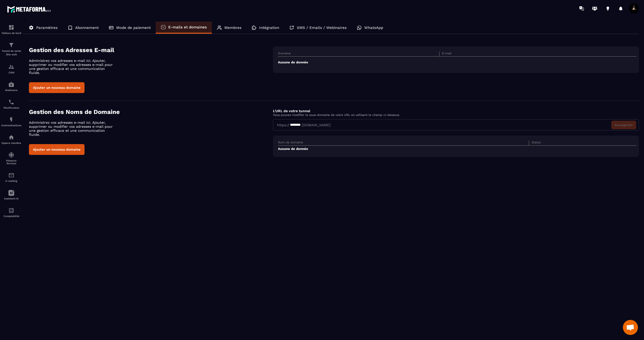 Image resolution: width=644 pixels, height=340 pixels. Describe the element at coordinates (12, 175) in the screenshot. I see `img: email` at that location.